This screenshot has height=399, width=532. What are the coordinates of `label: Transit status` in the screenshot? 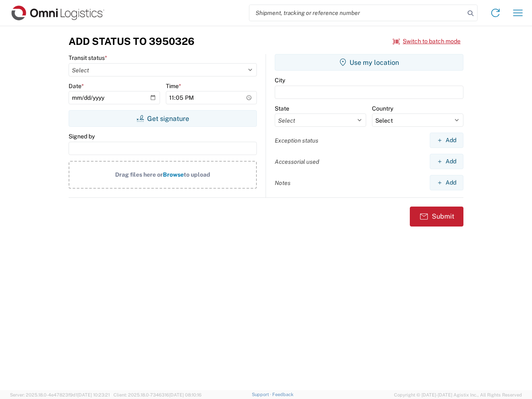 It's located at (88, 58).